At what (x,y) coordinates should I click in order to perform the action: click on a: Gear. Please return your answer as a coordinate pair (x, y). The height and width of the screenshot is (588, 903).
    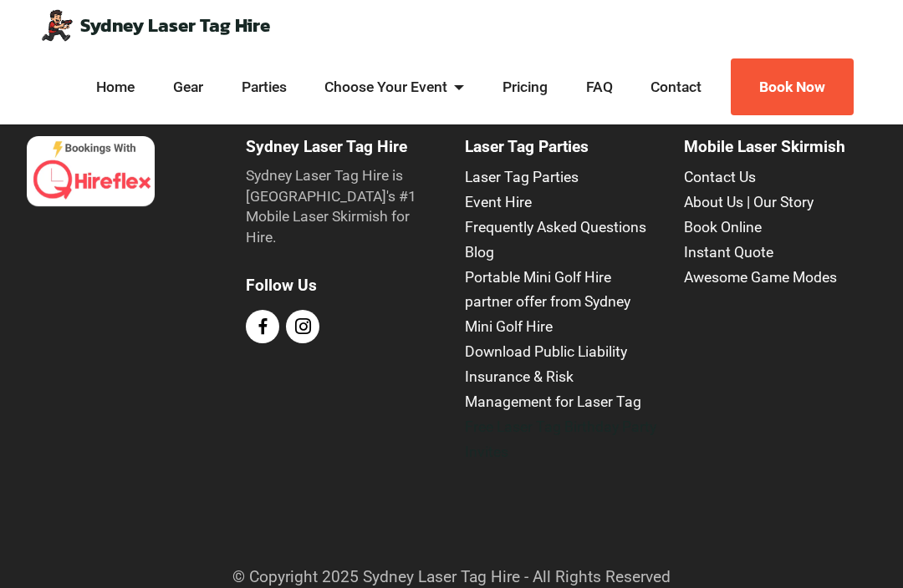
    Looking at the image, I should click on (188, 87).